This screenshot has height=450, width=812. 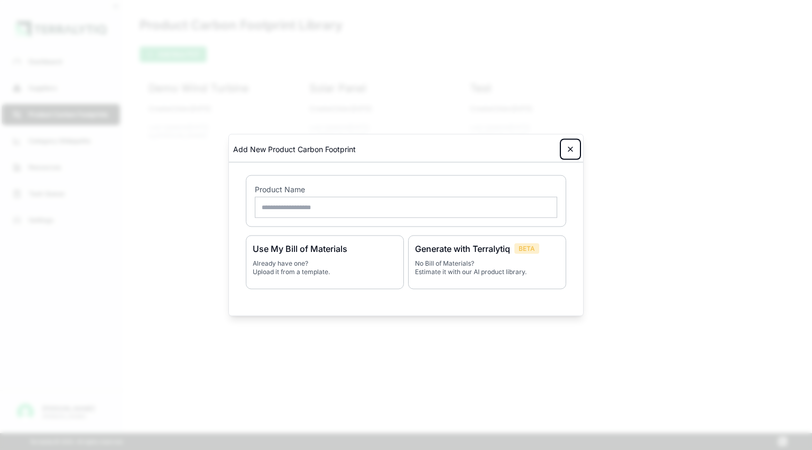 I want to click on span: BETA, so click(x=527, y=249).